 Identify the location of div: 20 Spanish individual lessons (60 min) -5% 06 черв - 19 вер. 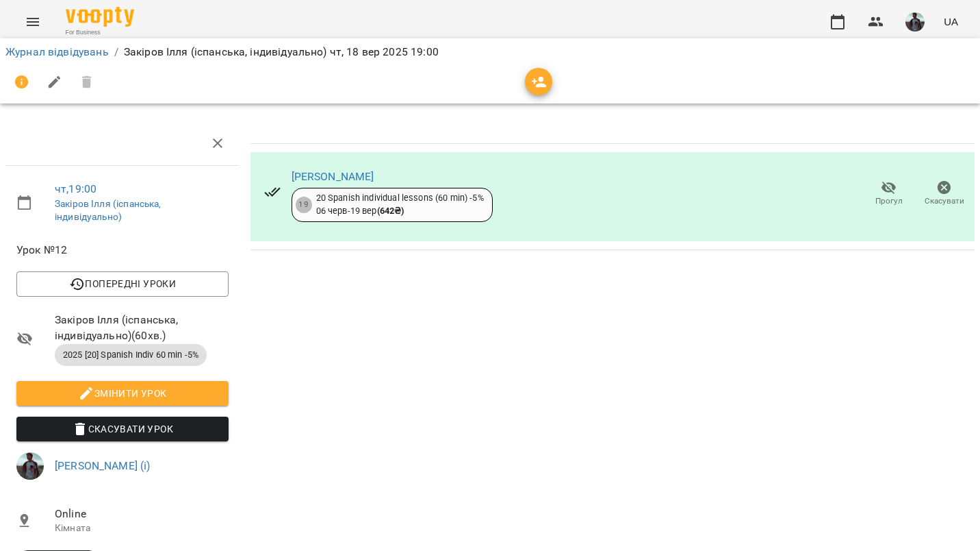
(400, 204).